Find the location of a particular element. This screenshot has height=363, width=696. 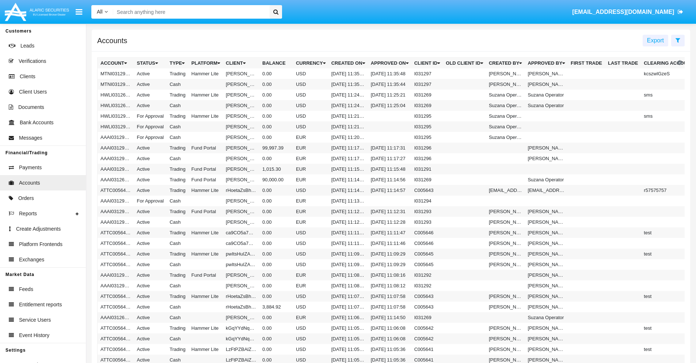

td: I031294 is located at coordinates (427, 201).